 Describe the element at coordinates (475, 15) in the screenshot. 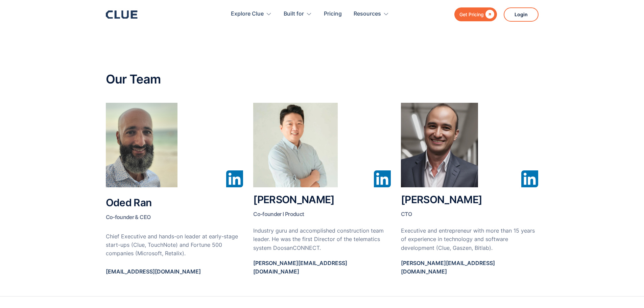

I see `a: Get Pricing` at that location.